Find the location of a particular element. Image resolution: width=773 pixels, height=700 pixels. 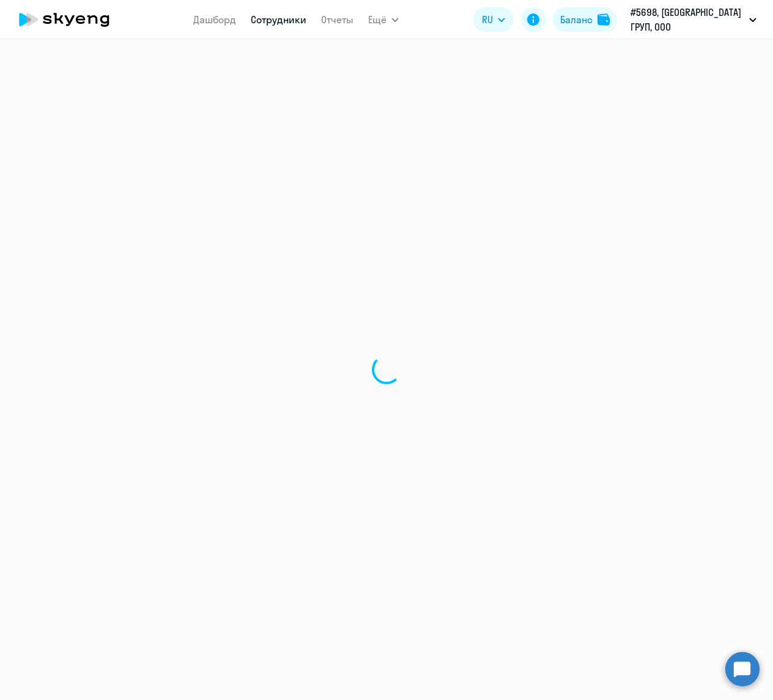

button: RU is located at coordinates (494, 20).